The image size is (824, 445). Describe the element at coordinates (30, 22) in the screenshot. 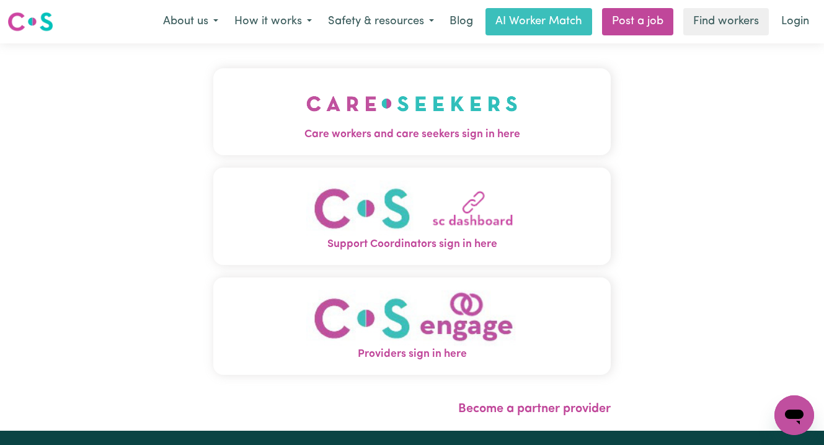

I see `img: Careseekers logo` at that location.